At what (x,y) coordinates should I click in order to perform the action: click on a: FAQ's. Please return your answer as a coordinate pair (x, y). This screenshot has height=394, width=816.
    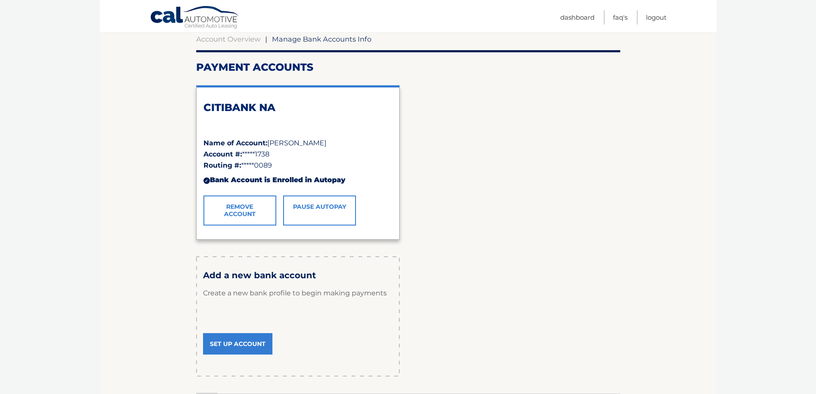
    Looking at the image, I should click on (620, 17).